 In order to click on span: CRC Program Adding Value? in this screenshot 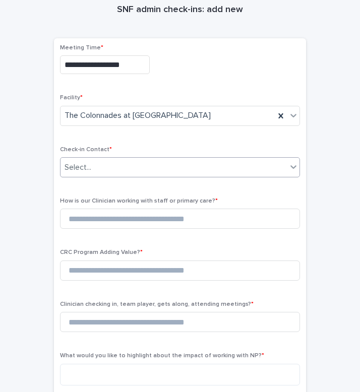, I will do `click(101, 253)`.